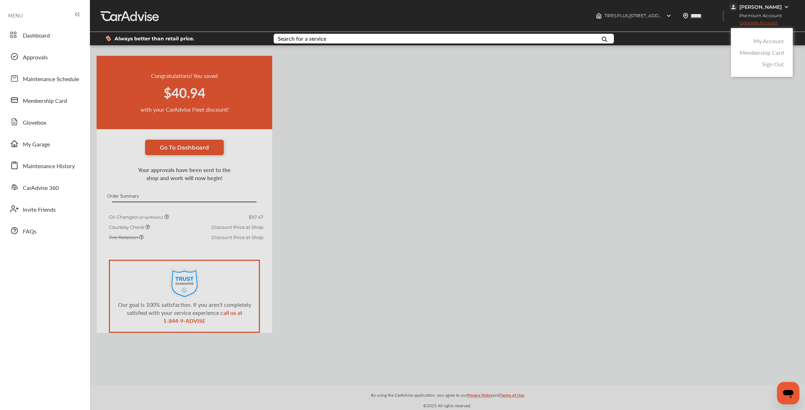 This screenshot has width=805, height=410. What do you see at coordinates (44, 78) in the screenshot?
I see `a: Maintenance Schedule` at bounding box center [44, 78].